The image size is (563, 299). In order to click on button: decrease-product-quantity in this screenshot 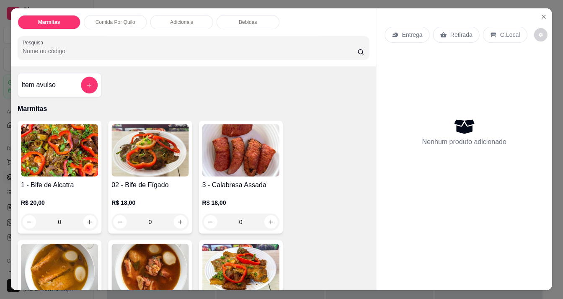, I will do `click(540, 35)`.